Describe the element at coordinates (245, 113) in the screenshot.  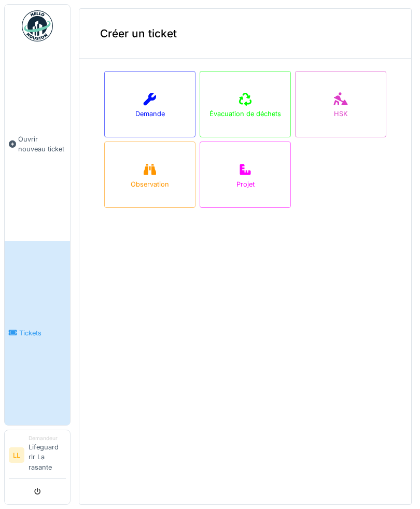
I see `div: Évacuation de déchets` at that location.